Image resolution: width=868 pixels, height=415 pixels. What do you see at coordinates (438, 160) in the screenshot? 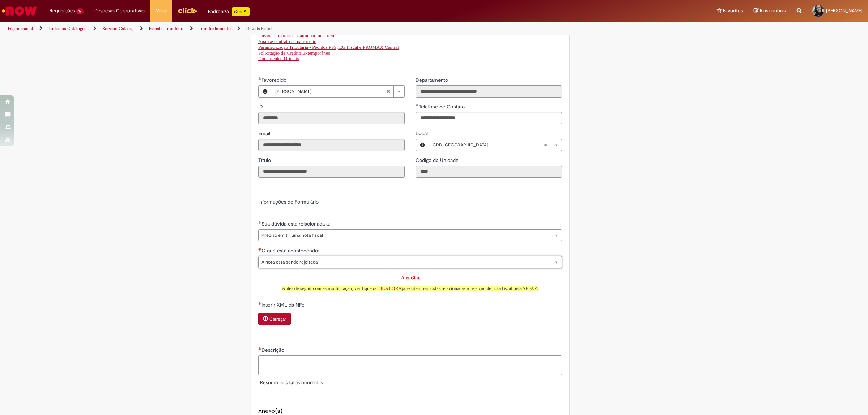
I see `span: Somente leitura - Código da Unidade` at bounding box center [438, 160].